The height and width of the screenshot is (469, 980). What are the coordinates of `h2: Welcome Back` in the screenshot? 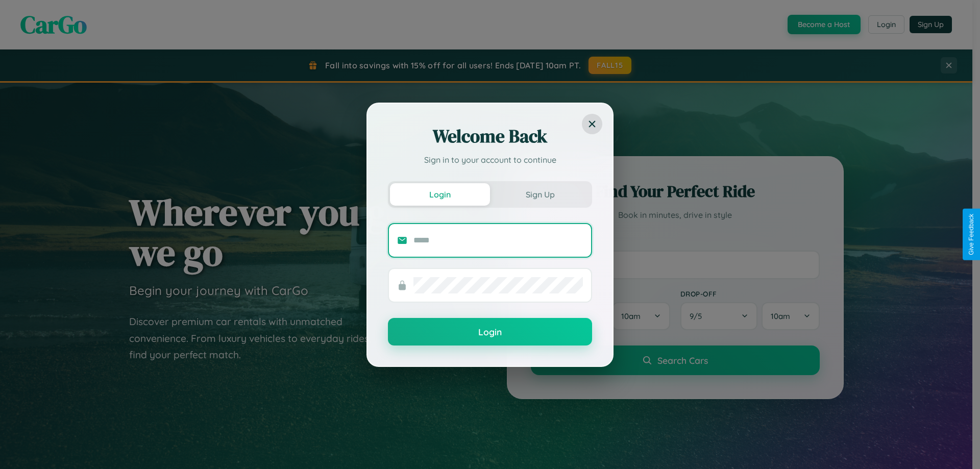 It's located at (490, 136).